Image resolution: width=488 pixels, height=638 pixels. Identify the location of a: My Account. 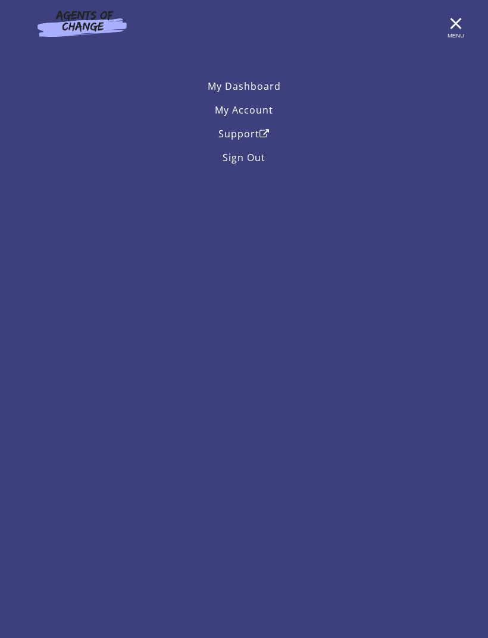
(244, 110).